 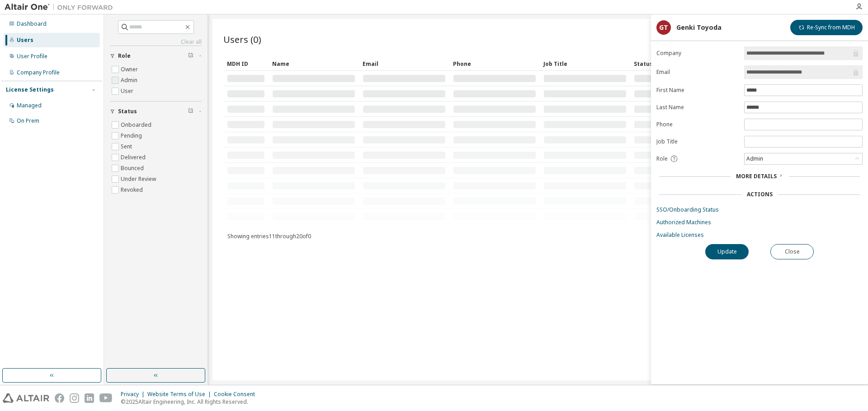 I want to click on div: Website Terms of Use, so click(x=180, y=395).